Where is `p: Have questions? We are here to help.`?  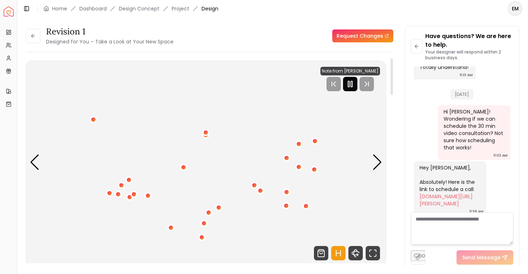 p: Have questions? We are here to help. is located at coordinates (469, 41).